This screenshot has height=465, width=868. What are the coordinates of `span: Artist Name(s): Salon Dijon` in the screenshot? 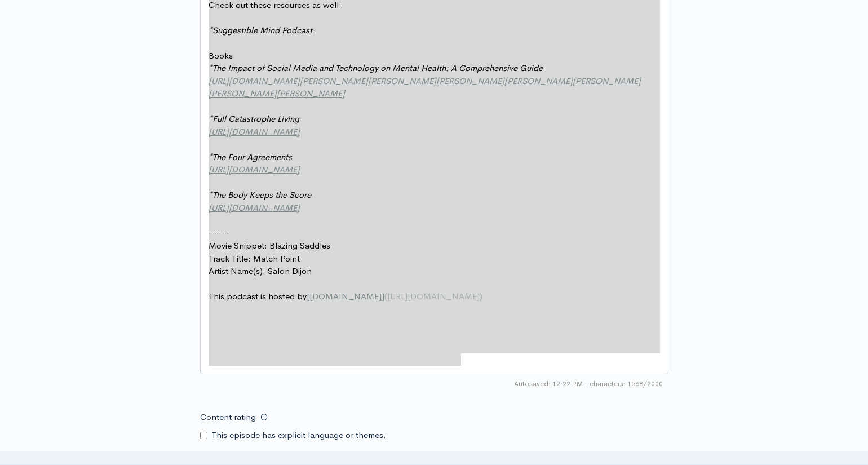 It's located at (259, 271).